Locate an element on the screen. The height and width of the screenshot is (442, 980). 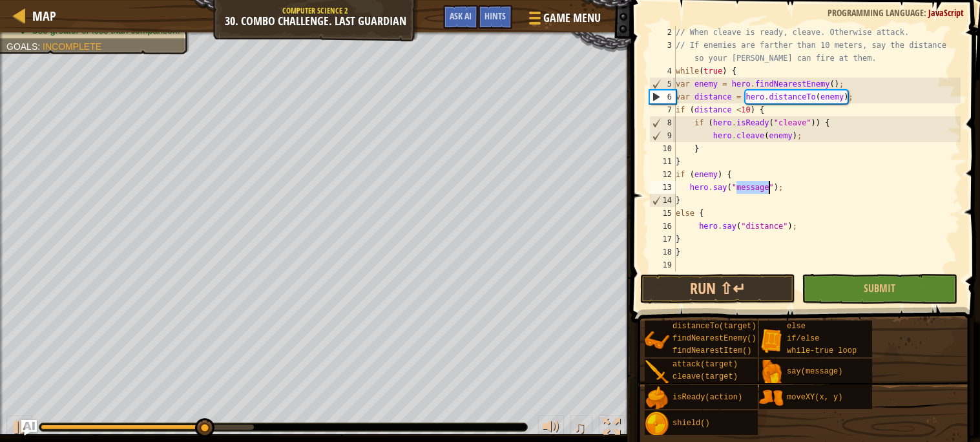
div: 11 is located at coordinates (662, 161).